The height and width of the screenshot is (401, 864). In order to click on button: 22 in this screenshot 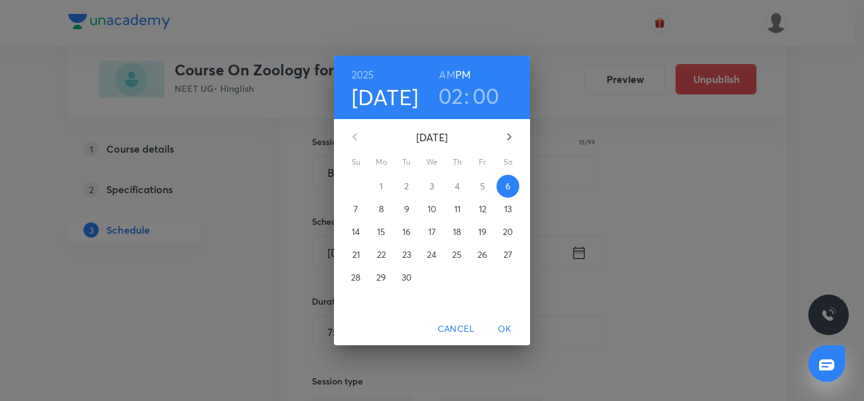, I will do `click(382, 254)`.